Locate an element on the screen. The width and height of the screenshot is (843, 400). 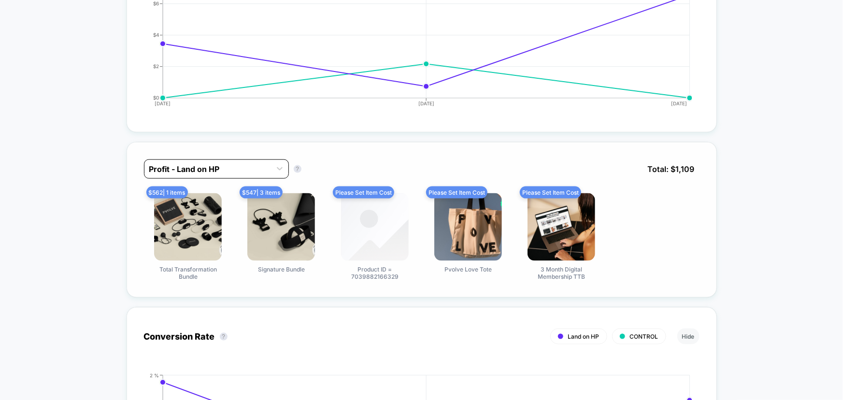
span: $ 562 | 1 items is located at coordinates (167, 192).